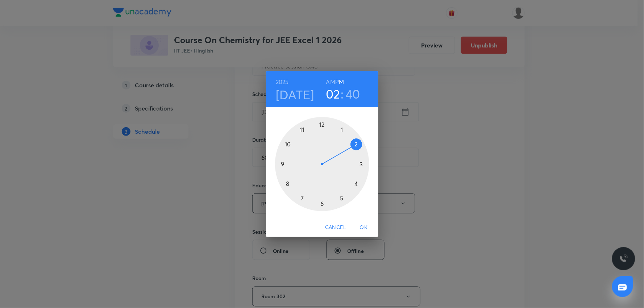 This screenshot has height=308, width=644. What do you see at coordinates (333, 94) in the screenshot?
I see `button: 02` at bounding box center [333, 94].